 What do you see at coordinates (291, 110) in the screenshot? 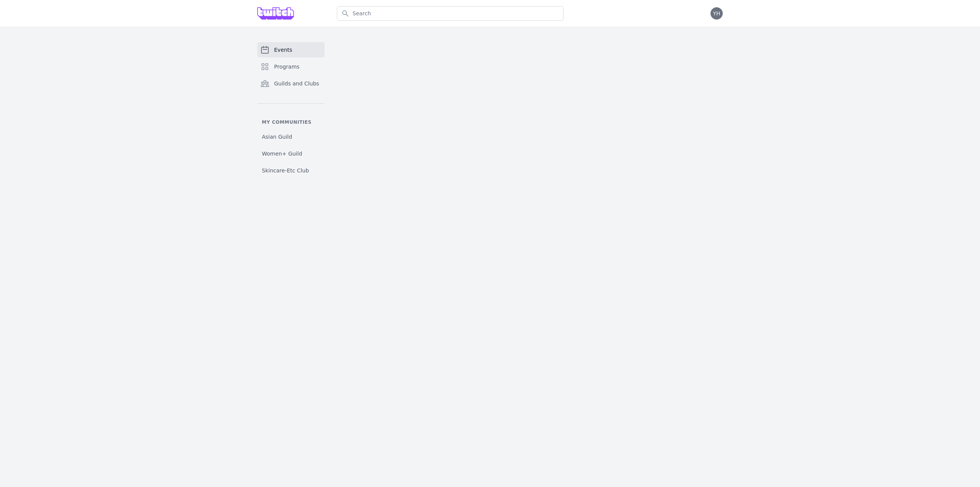
I see `nav: Sidebar` at bounding box center [291, 110].